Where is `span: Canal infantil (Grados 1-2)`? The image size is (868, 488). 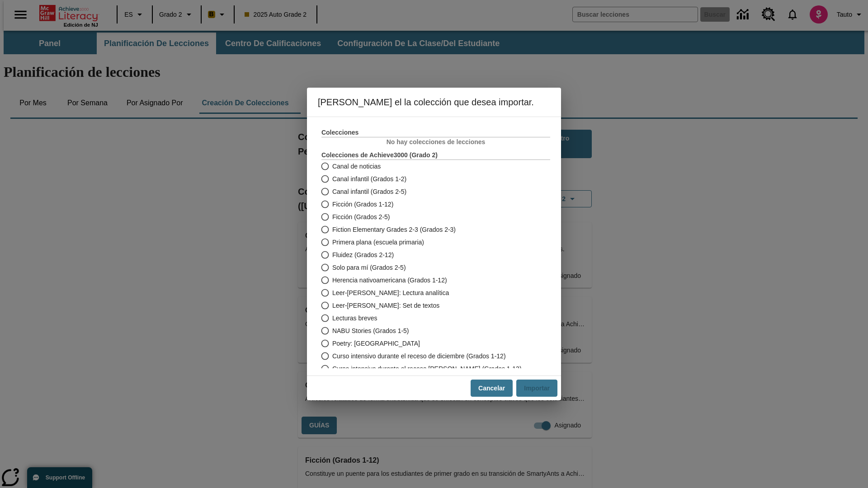 span: Canal infantil (Grados 1-2) is located at coordinates (369, 179).